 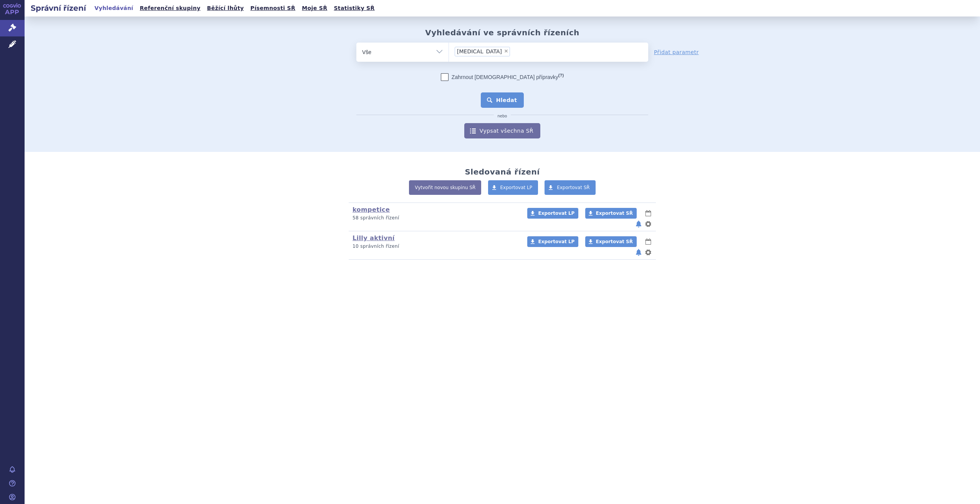 I want to click on a: Běžící lhůty, so click(x=225, y=8).